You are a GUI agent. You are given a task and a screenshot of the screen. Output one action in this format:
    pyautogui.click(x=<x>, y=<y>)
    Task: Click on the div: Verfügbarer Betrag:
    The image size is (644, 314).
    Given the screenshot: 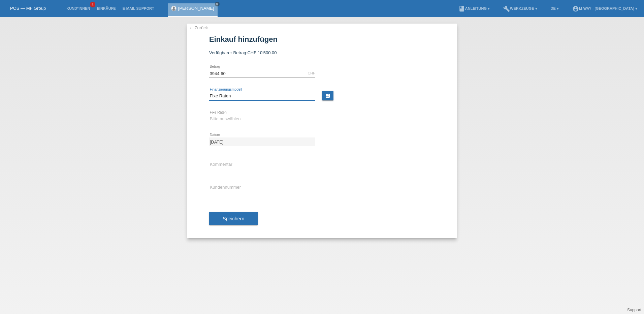 What is the action you would take?
    pyautogui.click(x=322, y=52)
    